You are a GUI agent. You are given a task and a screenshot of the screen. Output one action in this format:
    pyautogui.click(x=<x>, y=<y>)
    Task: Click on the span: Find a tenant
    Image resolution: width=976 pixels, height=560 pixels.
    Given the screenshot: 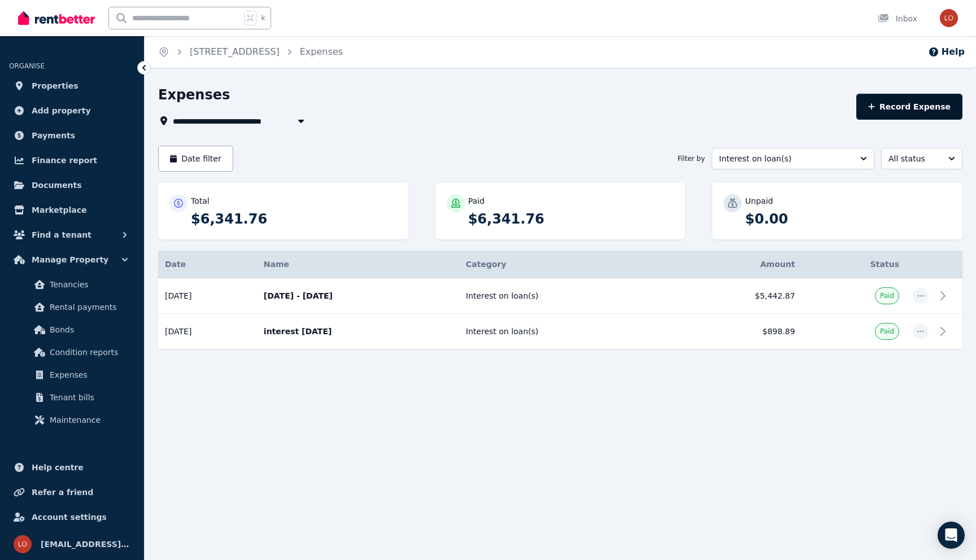 What is the action you would take?
    pyautogui.click(x=62, y=235)
    